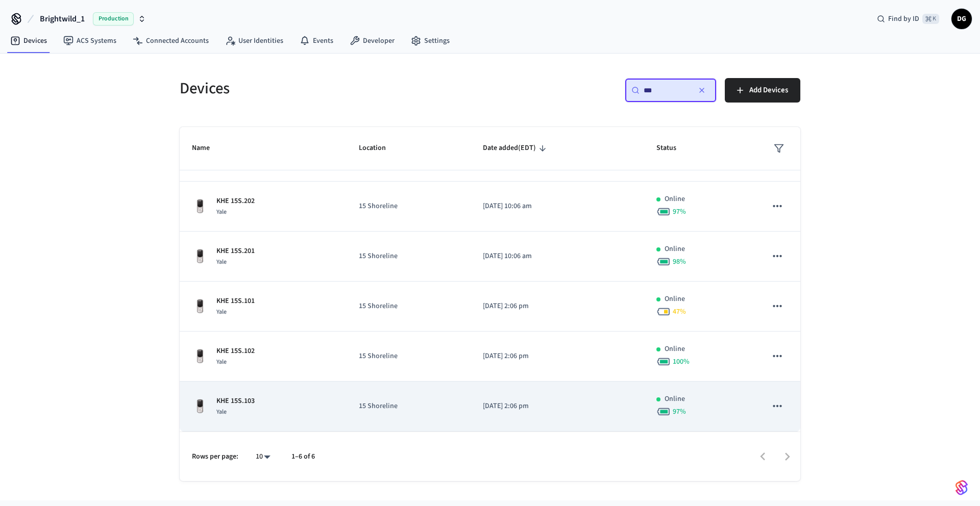 Image resolution: width=980 pixels, height=506 pixels. Describe the element at coordinates (430, 41) in the screenshot. I see `a: Settings` at that location.